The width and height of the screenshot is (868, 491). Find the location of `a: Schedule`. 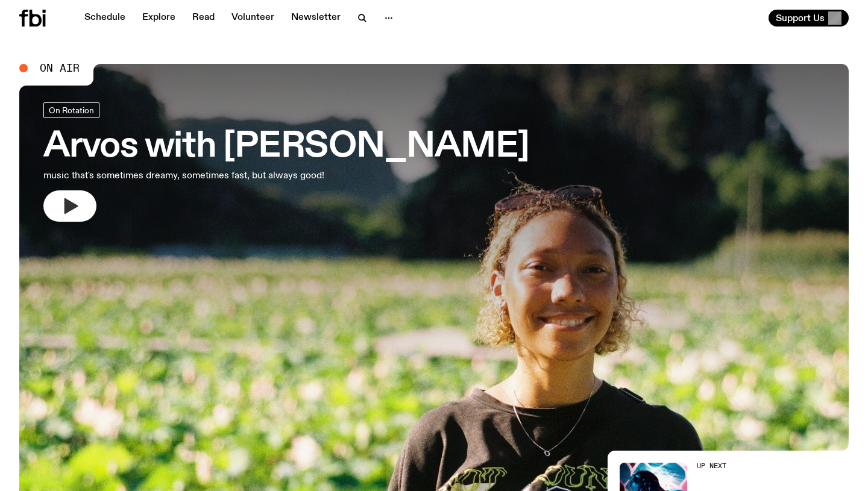

a: Schedule is located at coordinates (105, 18).